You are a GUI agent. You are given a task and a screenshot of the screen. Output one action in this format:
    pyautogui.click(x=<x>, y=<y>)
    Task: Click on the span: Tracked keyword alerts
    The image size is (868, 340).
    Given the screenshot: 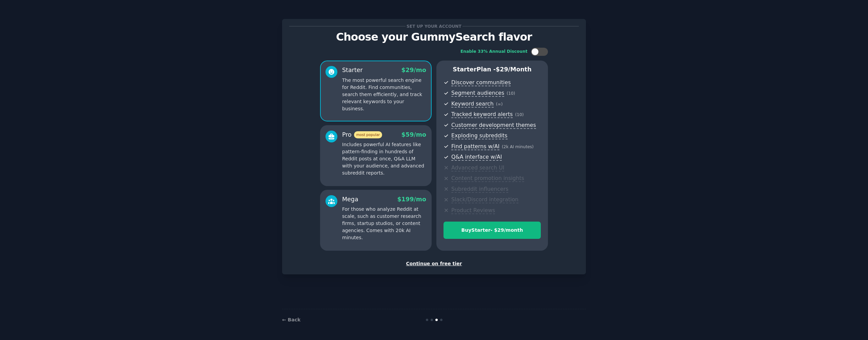 What is the action you would take?
    pyautogui.click(x=482, y=115)
    